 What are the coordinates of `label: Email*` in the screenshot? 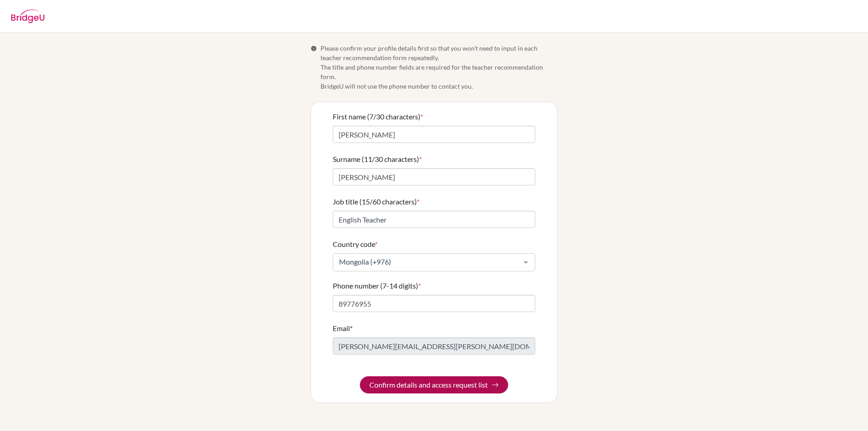 It's located at (343, 328).